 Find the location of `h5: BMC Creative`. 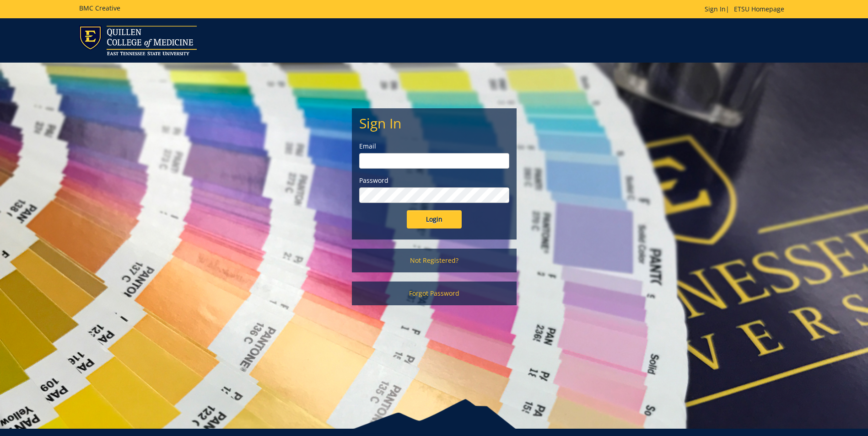

h5: BMC Creative is located at coordinates (100, 8).